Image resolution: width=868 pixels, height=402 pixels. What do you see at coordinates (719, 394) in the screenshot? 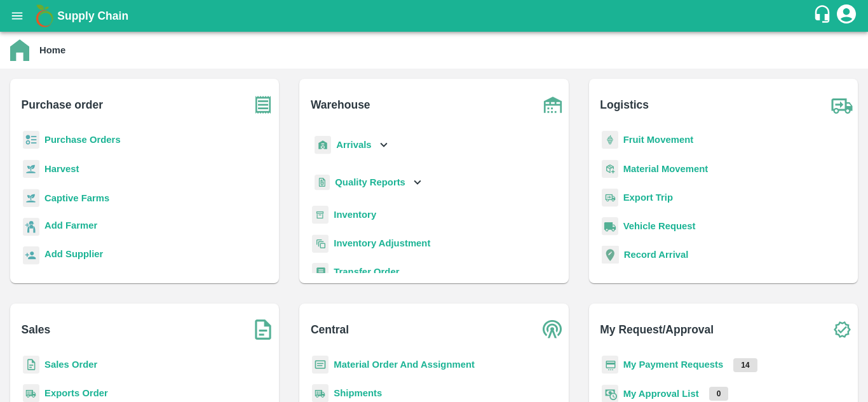
I see `p: 0` at bounding box center [719, 394].